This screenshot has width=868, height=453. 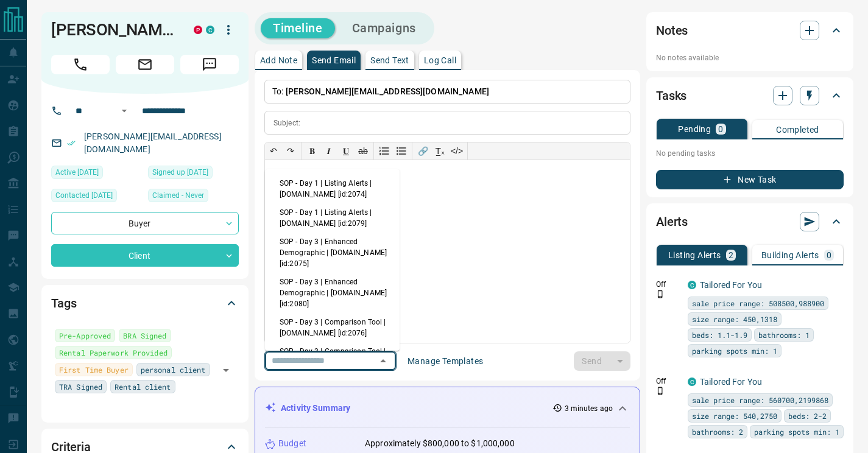 What do you see at coordinates (145, 223) in the screenshot?
I see `div: Buyer` at bounding box center [145, 223].